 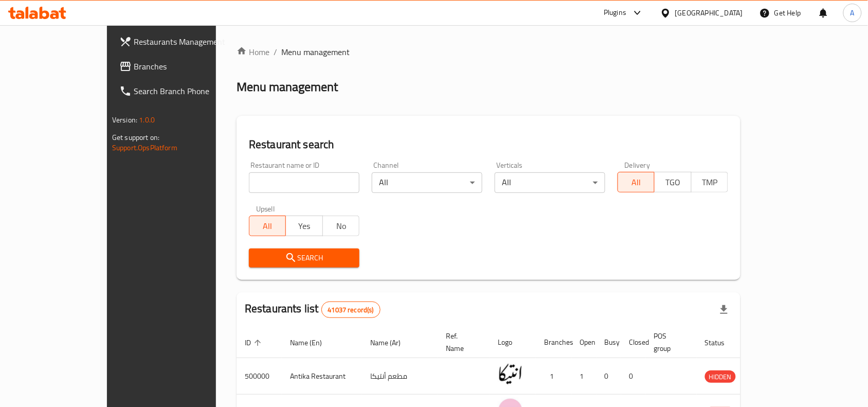 I want to click on span: Version:, so click(x=125, y=120).